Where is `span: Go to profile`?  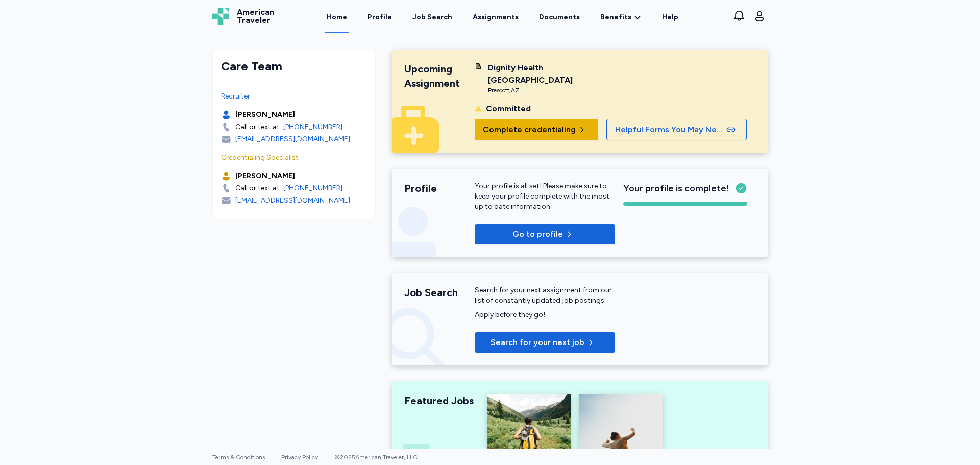
span: Go to profile is located at coordinates (538, 234).